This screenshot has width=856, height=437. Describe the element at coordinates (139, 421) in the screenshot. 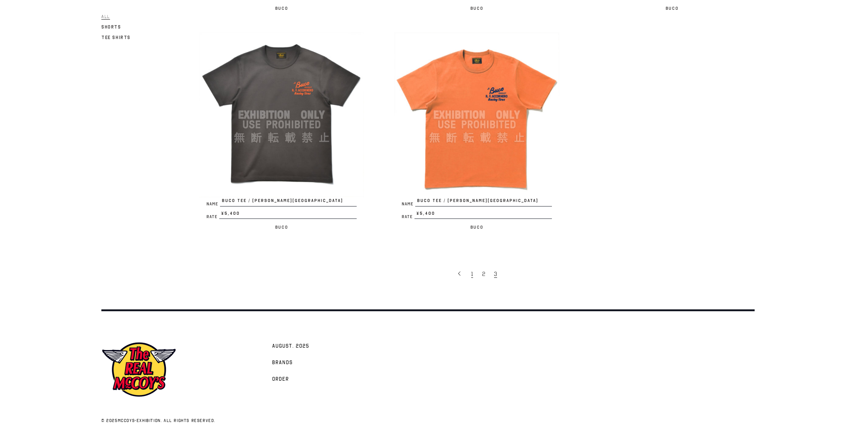

I see `a: mccoys-exhibition` at that location.